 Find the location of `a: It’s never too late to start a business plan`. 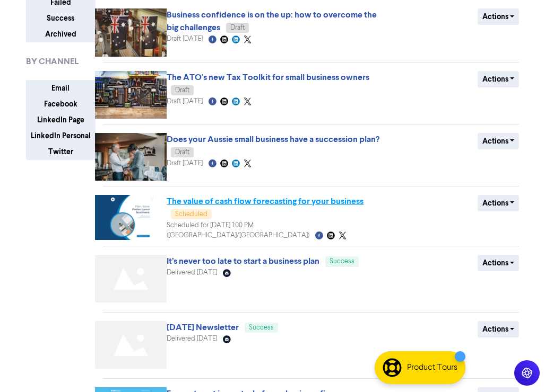

a: It’s never too late to start a business plan is located at coordinates (243, 261).